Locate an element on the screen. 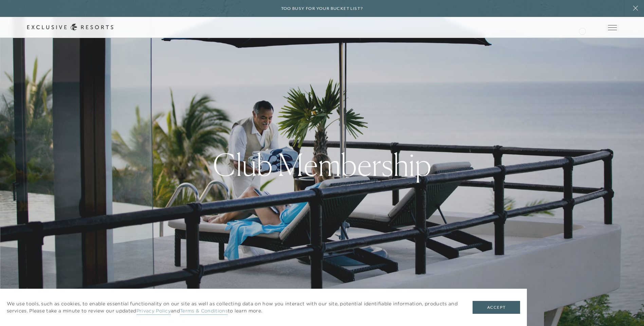 This screenshot has width=644, height=326. h6: Too busy for your bucket list? is located at coordinates (322, 9).